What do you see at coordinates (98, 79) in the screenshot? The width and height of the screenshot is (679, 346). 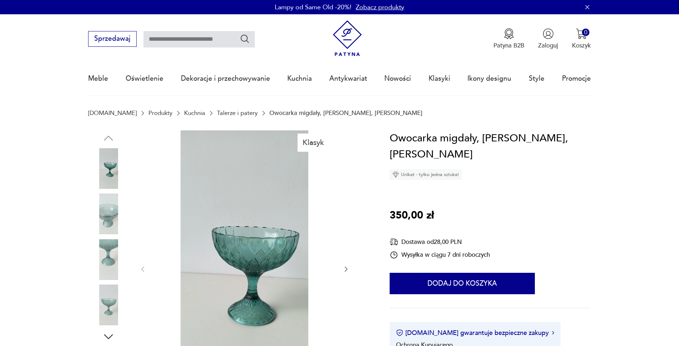 I see `a: Meble` at bounding box center [98, 79].